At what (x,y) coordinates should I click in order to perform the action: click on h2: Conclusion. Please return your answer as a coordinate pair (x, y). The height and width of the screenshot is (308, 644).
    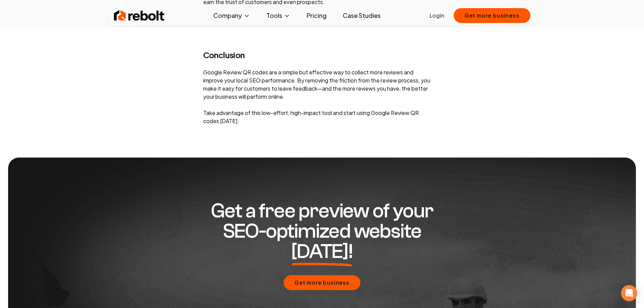
    Looking at the image, I should click on (317, 55).